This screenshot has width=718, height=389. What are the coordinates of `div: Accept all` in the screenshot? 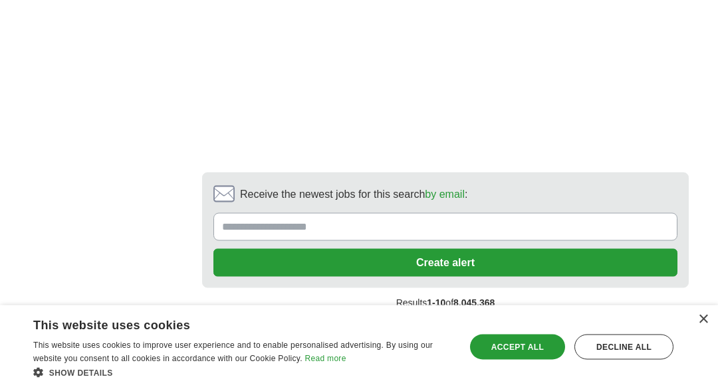 It's located at (517, 347).